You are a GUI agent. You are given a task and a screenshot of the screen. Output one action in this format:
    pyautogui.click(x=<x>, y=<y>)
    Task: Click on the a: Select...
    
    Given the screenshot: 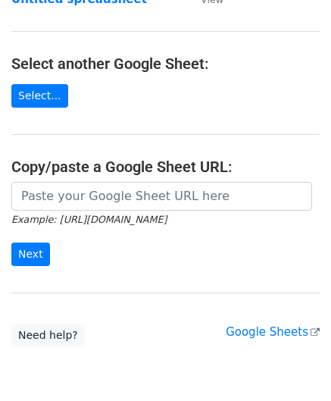 What is the action you would take?
    pyautogui.click(x=39, y=96)
    